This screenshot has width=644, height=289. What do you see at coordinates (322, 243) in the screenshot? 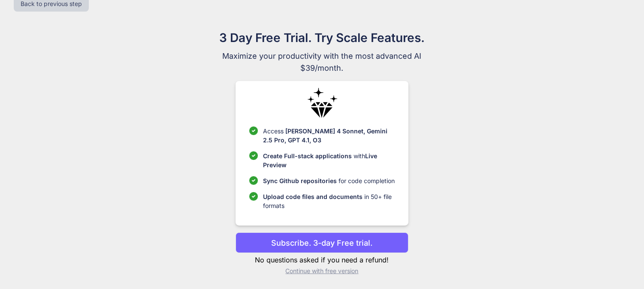
I see `button: Subscribe. 3-day Free trial.` at bounding box center [322, 243].